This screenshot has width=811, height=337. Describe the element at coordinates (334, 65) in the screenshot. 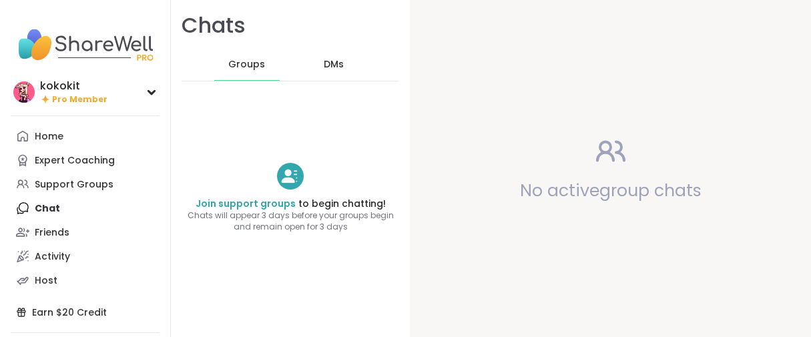

I see `span: DMs` at that location.